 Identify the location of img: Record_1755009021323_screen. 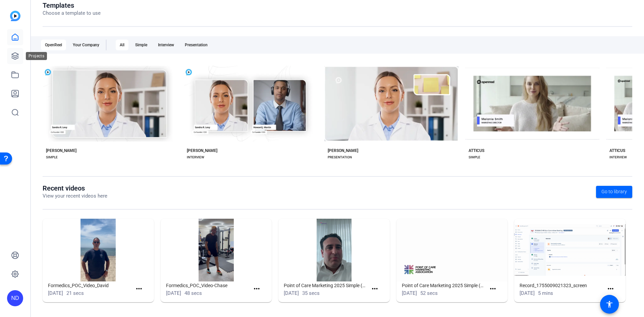
(570, 250).